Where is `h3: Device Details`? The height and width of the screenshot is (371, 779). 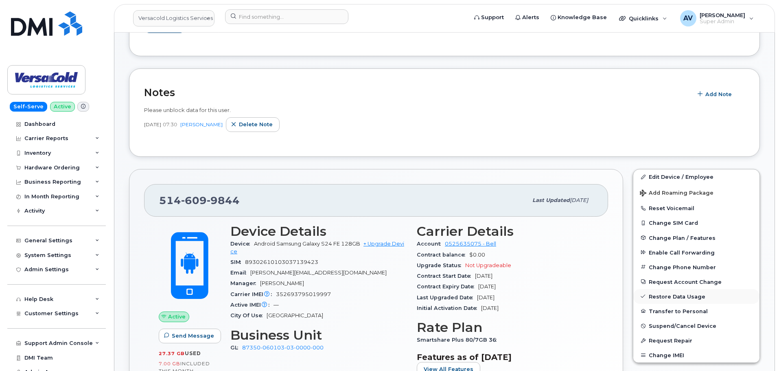
h3: Device Details is located at coordinates (319, 231).